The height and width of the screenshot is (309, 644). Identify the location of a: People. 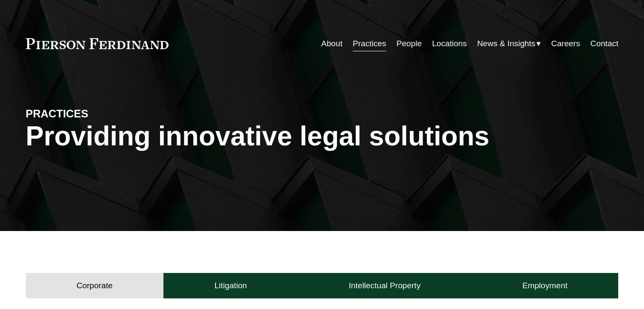
(409, 43).